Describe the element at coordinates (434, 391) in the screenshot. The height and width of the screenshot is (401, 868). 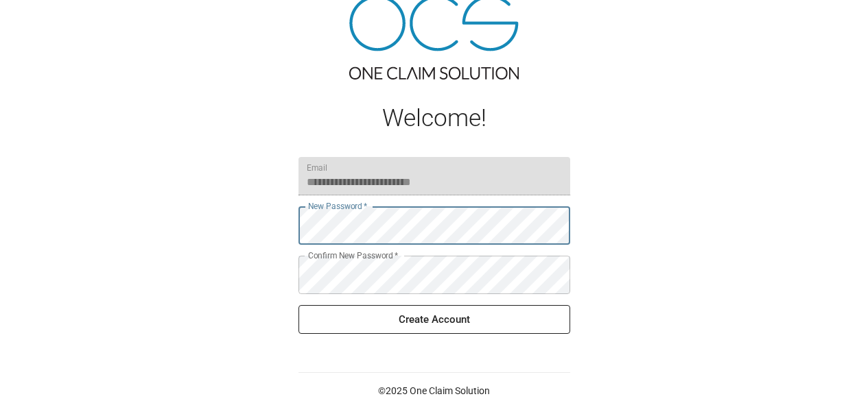
I see `p: © 2025 One Claim Solution` at that location.